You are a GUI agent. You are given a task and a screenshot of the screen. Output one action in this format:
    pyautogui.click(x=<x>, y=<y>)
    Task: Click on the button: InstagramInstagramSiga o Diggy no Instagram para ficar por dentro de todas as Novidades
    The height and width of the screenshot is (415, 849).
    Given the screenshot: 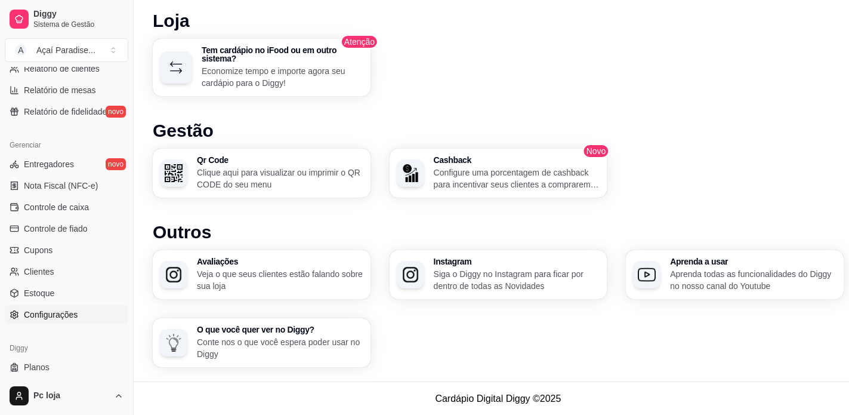 What is the action you would take?
    pyautogui.click(x=498, y=275)
    